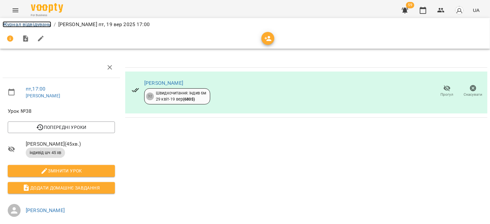  Describe the element at coordinates (181, 96) in the screenshot. I see `div: Швидкочитання: Індив 6м 29 квіт - 19 вер` at that location.